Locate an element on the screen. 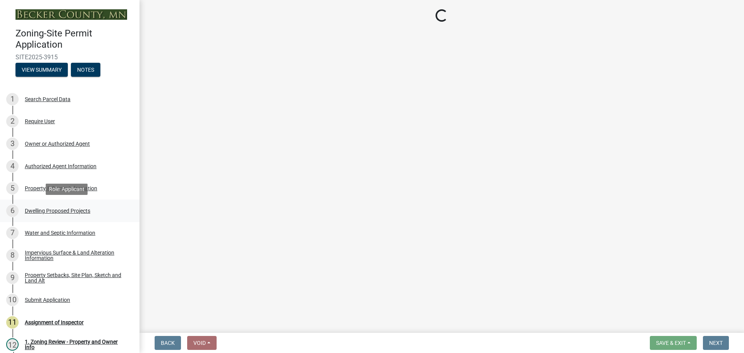 This screenshot has width=744, height=353. div: Property Setbacks, Site Plan, Sketch and Land Alt is located at coordinates (76, 278).